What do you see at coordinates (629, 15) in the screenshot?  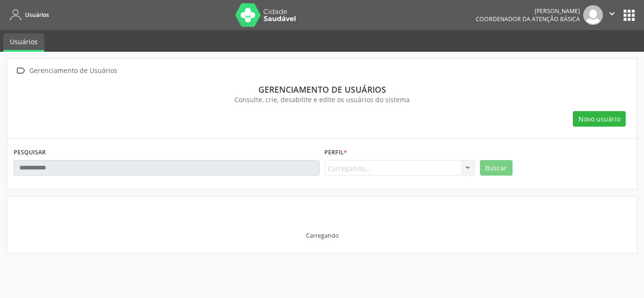 I see `button: apps` at bounding box center [629, 15].